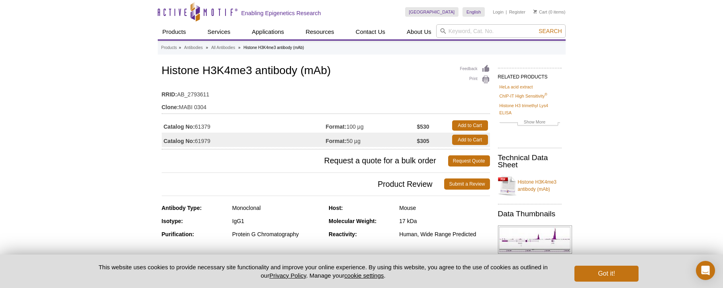 Image resolution: width=723 pixels, height=288 pixels. What do you see at coordinates (444, 221) in the screenshot?
I see `div: 17 kDa` at bounding box center [444, 221].